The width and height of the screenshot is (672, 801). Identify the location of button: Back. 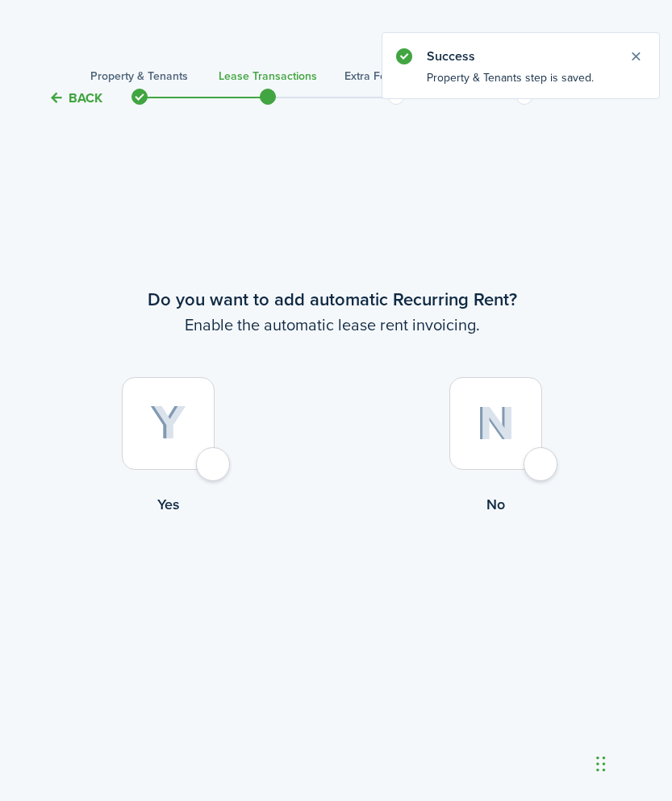
(75, 97).